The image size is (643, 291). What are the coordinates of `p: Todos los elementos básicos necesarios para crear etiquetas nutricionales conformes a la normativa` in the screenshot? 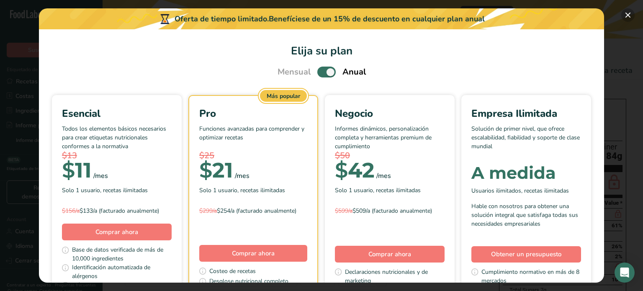 It's located at (117, 137).